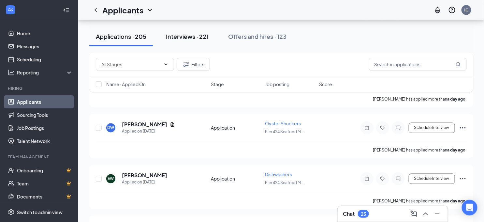  What do you see at coordinates (40, 212) in the screenshot?
I see `div: Switch to admin view` at bounding box center [40, 212].